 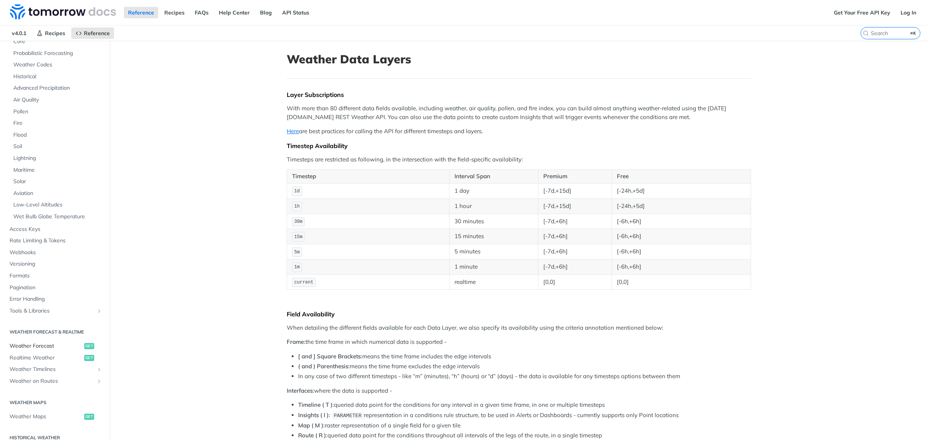 What do you see at coordinates (55, 241) in the screenshot?
I see `a: Rate Limiting & Tokens` at bounding box center [55, 241].